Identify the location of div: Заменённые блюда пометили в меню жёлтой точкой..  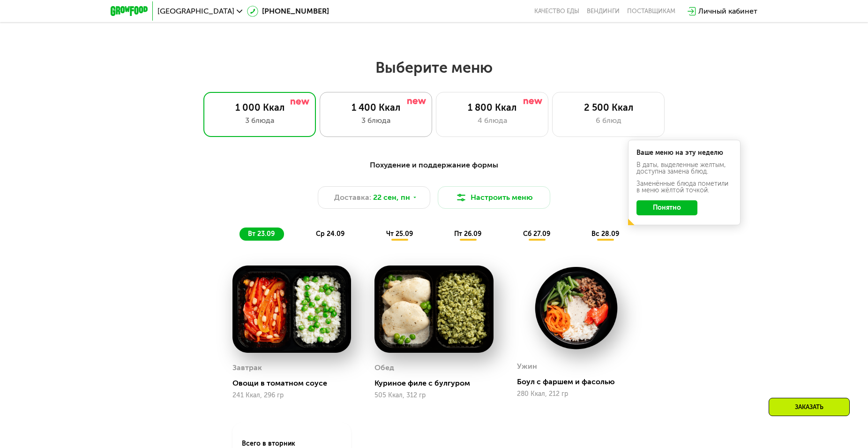
(685, 187).